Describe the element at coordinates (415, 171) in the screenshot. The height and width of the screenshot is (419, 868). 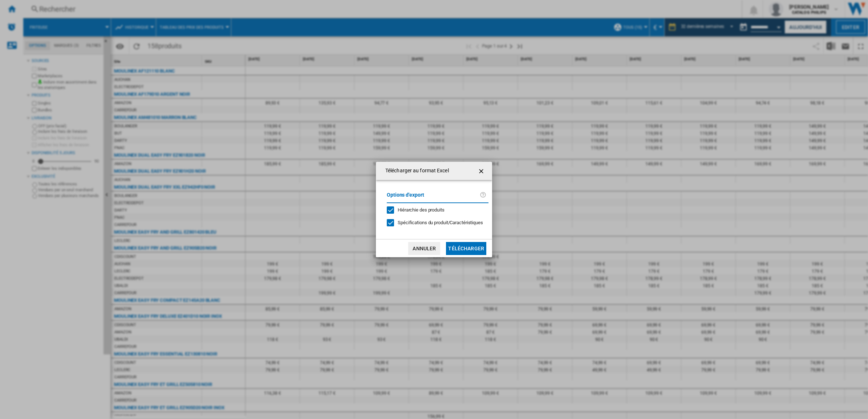
I see `h4: Télécharger au format Excel` at that location.